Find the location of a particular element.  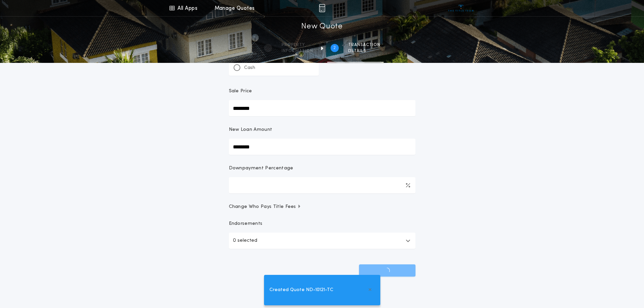

input: Sale Price is located at coordinates (322, 108).